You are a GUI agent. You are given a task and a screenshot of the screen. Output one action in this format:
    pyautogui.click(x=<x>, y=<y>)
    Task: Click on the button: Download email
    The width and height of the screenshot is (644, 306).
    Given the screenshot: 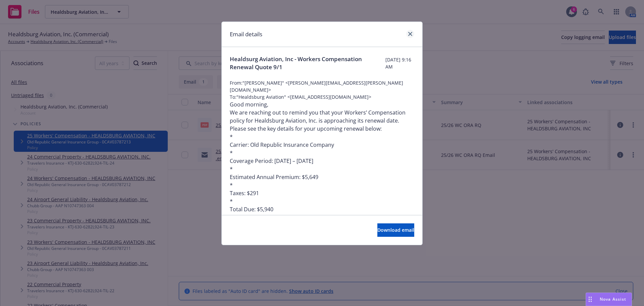 What is the action you would take?
    pyautogui.click(x=396, y=230)
    